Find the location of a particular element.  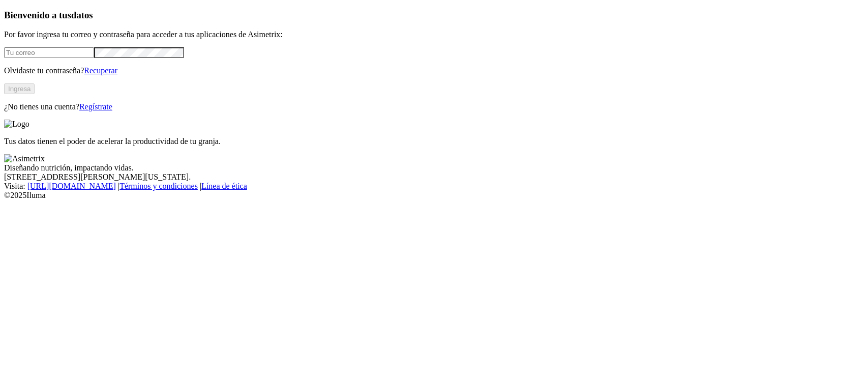

p: Olvidaste tu contraseña? is located at coordinates (434, 71).